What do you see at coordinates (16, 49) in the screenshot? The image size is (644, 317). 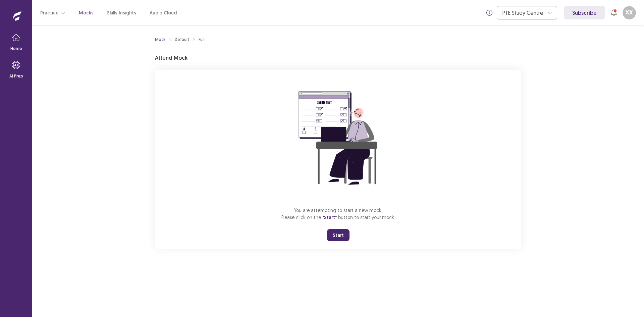 I see `p: Home` at bounding box center [16, 49].